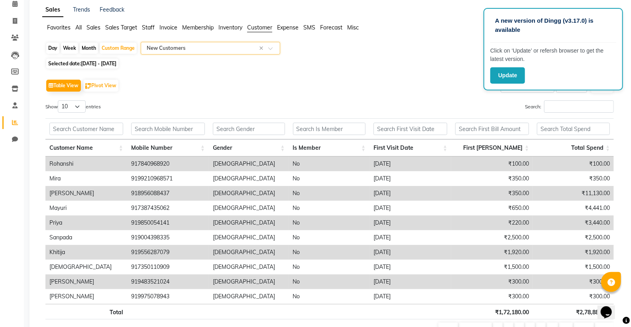 This screenshot has width=631, height=327. What do you see at coordinates (59, 28) in the screenshot?
I see `span: Favorites` at bounding box center [59, 28].